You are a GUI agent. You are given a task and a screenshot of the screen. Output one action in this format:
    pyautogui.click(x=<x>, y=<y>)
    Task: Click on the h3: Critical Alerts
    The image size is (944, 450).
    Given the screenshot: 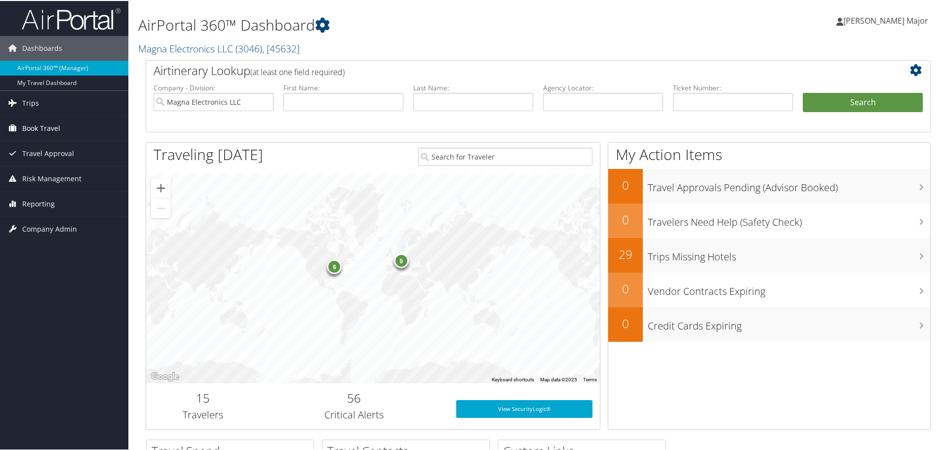 What is the action you would take?
    pyautogui.click(x=354, y=414)
    